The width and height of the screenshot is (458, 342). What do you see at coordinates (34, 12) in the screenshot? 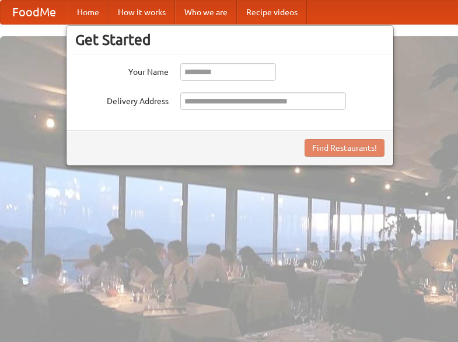
I see `a: FoodMe` at bounding box center [34, 12].